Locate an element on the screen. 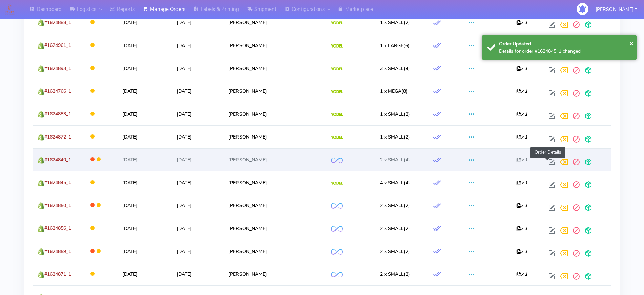 The width and height of the screenshot is (644, 295). span: 3 x SMALL is located at coordinates (392, 68).